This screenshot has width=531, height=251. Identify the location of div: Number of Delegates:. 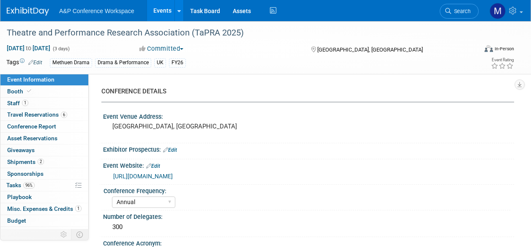
(308, 215).